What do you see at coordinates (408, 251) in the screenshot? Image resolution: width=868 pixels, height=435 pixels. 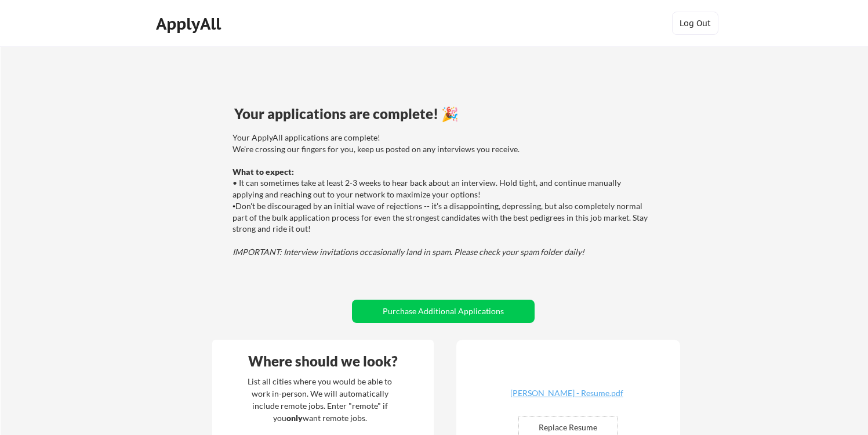 I see `em: IMPORTANT: Interview invitations occasionally land in spam. Please check your spam folder daily!` at bounding box center [408, 251].